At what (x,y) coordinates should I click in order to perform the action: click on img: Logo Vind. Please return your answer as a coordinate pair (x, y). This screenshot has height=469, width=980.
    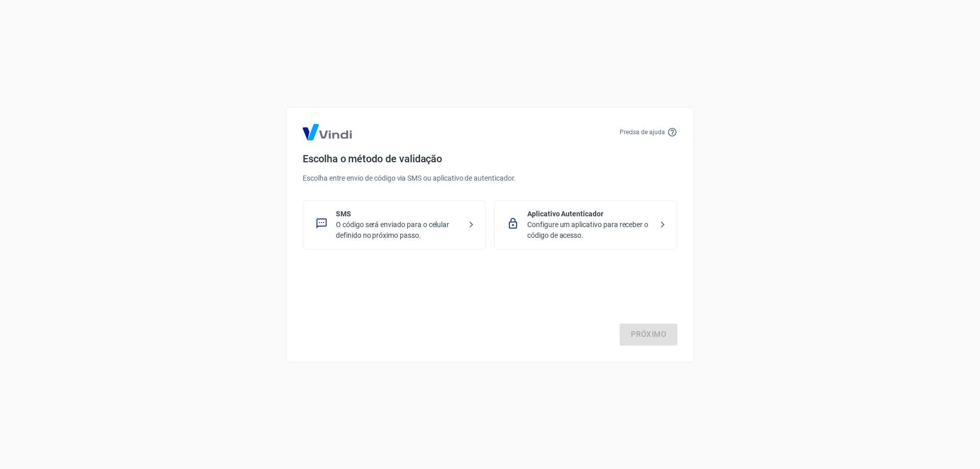
    Looking at the image, I should click on (327, 132).